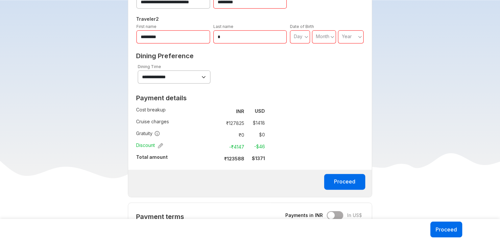  Describe the element at coordinates (233, 123) in the screenshot. I see `td: ₹ 127825` at that location.